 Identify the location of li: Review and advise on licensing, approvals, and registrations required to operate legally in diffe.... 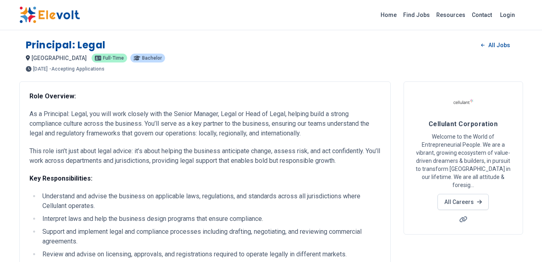
(210, 255).